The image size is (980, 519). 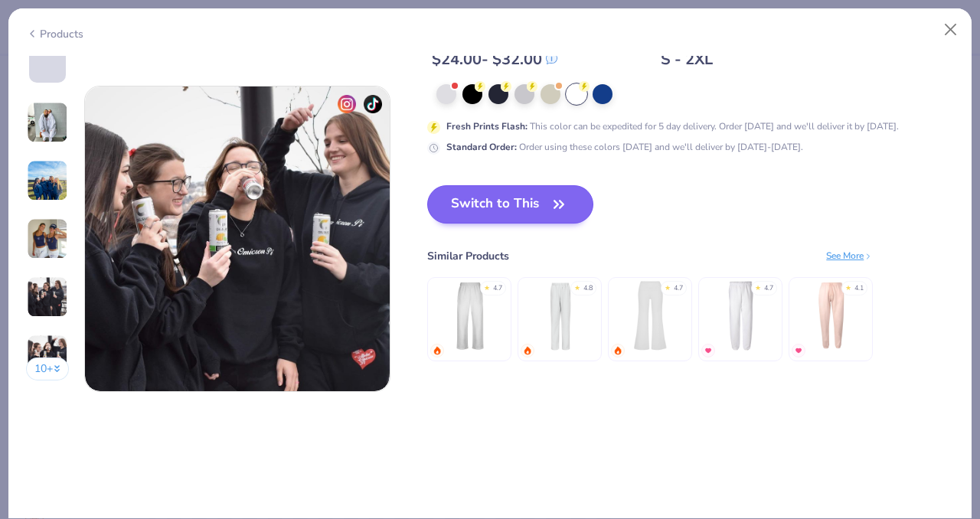 I want to click on button: Switch to This, so click(x=510, y=204).